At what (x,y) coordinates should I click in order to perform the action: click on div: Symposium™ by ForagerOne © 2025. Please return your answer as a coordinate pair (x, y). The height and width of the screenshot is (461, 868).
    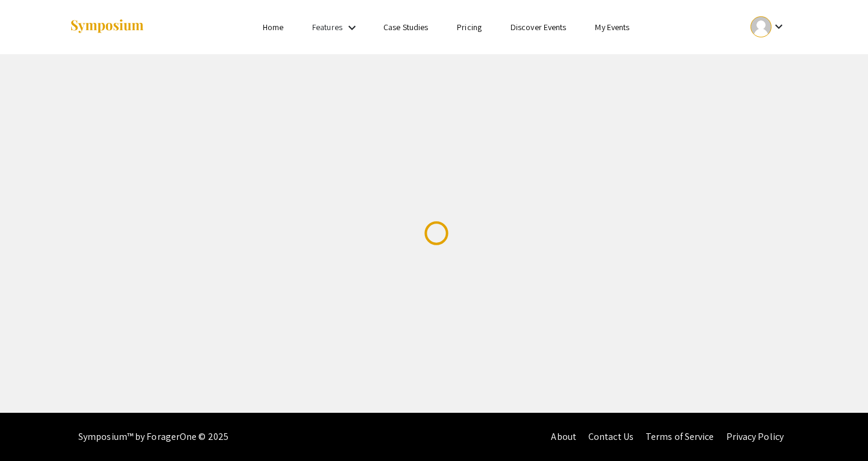
    Looking at the image, I should click on (153, 437).